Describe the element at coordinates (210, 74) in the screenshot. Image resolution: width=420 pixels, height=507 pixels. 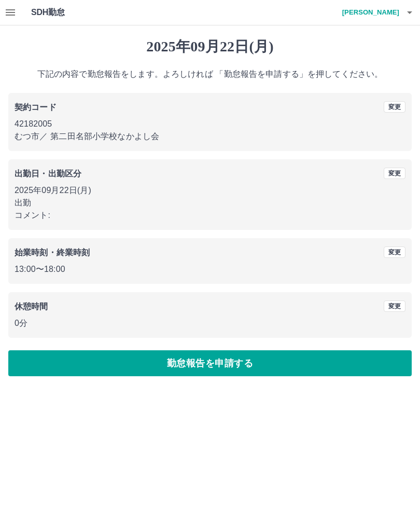
I see `p: 下記の内容で勤怠報告をします。よろしければ 「勤怠報告を申請する」を押してください。` at that location.